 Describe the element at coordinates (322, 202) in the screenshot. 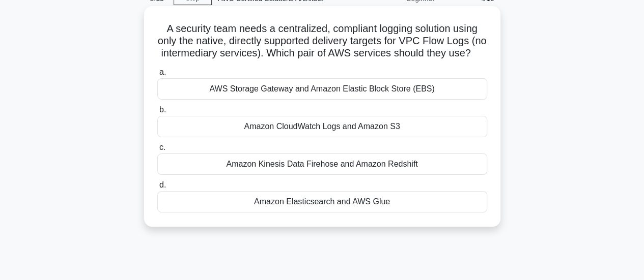

I see `div: Amazon Elasticsearch and AWS Glue` at that location.